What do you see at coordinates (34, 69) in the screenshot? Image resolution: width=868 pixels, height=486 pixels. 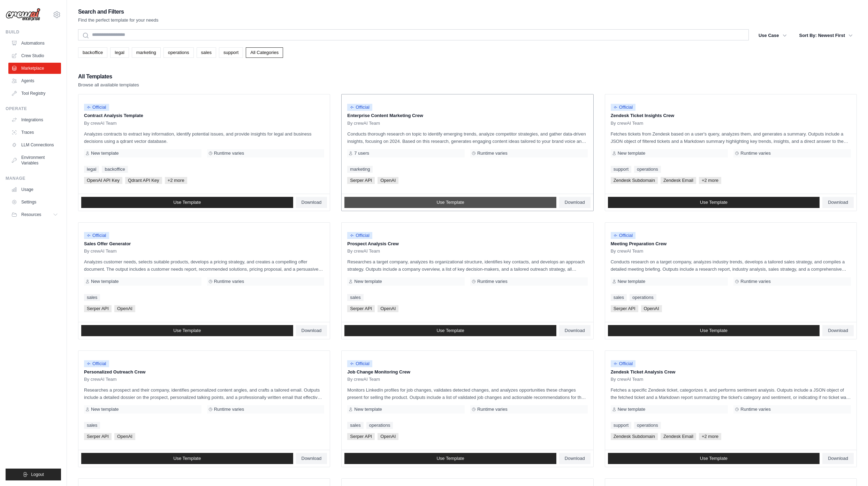 I see `a: Marketplace` at bounding box center [34, 69].